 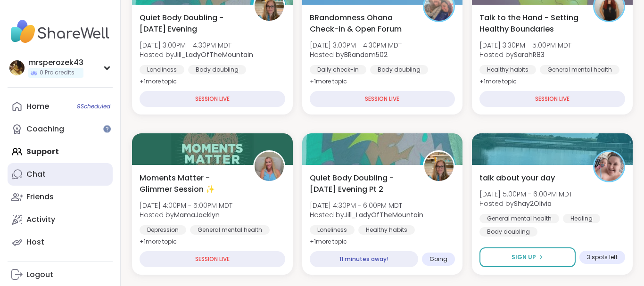 What do you see at coordinates (439, 167) in the screenshot?
I see `img: Jill_LadyOfTheMountain` at bounding box center [439, 167].